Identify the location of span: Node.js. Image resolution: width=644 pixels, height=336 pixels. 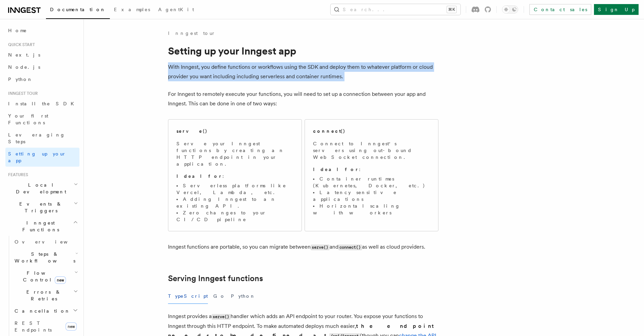
(24, 67).